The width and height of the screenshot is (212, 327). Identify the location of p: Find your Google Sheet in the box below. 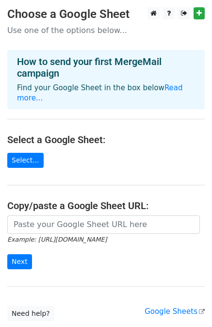
(106, 93).